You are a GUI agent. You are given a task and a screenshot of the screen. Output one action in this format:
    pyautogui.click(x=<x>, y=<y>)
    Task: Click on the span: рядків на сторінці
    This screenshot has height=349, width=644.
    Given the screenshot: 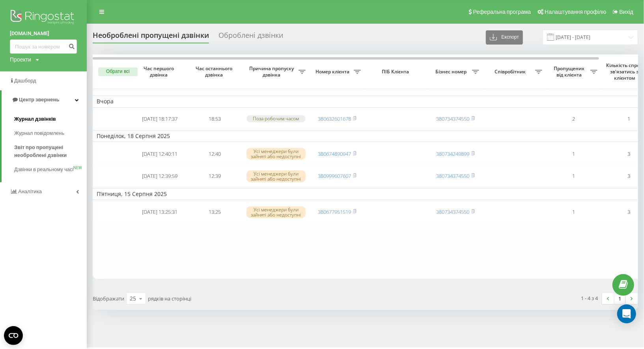 What is the action you would take?
    pyautogui.click(x=170, y=299)
    